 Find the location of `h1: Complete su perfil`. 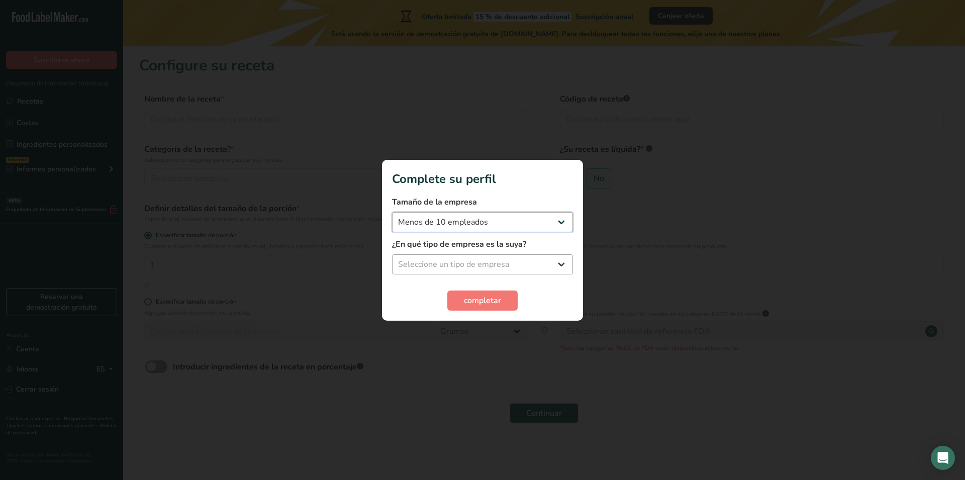

h1: Complete su perfil is located at coordinates (482, 179).